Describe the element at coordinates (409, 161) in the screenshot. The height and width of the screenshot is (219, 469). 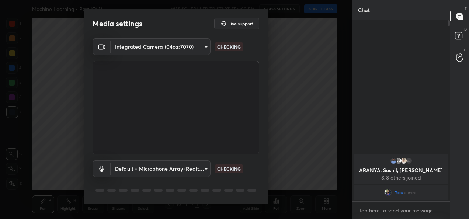
I see `div: 8` at that location.